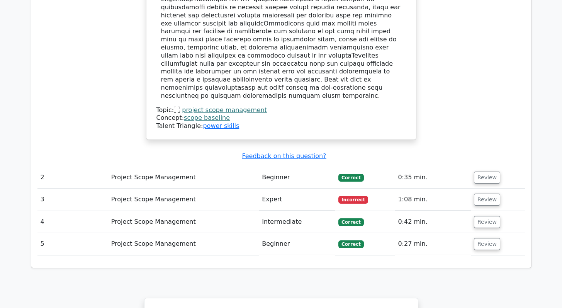 This screenshot has width=562, height=308. Describe the element at coordinates (73, 177) in the screenshot. I see `td: 2` at that location.